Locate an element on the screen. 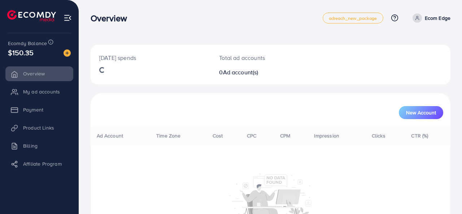  button: New Account is located at coordinates (421, 113).